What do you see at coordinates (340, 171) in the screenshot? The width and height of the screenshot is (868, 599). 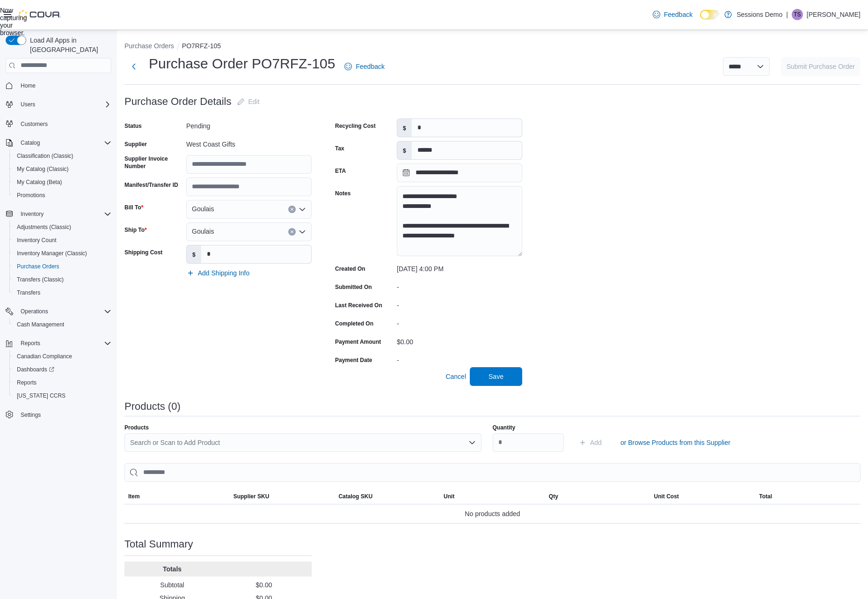 I see `label: ETA` at bounding box center [340, 171].